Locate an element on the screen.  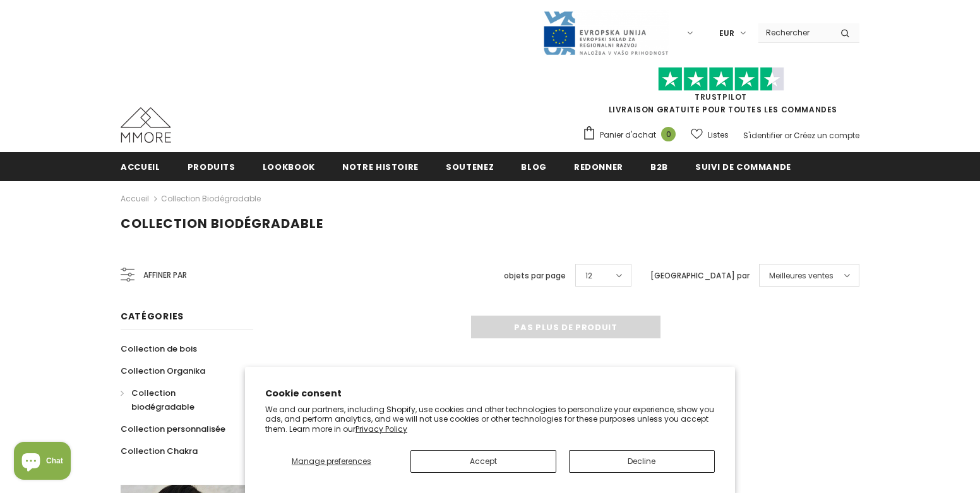
img: Javni Razpis is located at coordinates (605, 33).